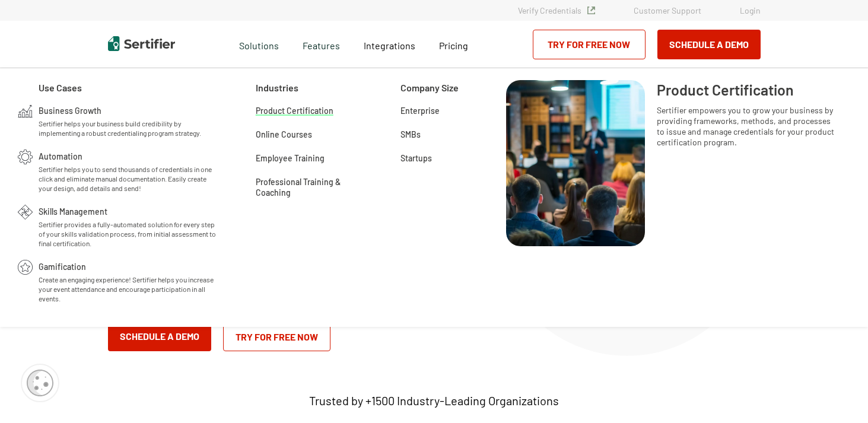  What do you see at coordinates (284, 134) in the screenshot?
I see `span: Online Courses` at bounding box center [284, 134].